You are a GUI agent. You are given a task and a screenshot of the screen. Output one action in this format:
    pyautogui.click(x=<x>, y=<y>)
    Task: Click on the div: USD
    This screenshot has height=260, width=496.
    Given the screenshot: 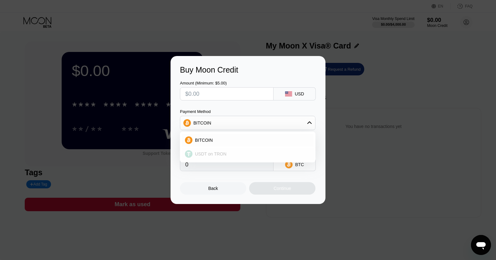 What is the action you would take?
    pyautogui.click(x=299, y=94)
    